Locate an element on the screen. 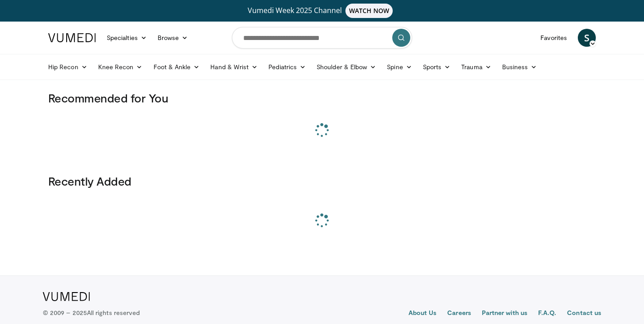 Image resolution: width=644 pixels, height=324 pixels. a: Foot & Ankle is located at coordinates (176, 67).